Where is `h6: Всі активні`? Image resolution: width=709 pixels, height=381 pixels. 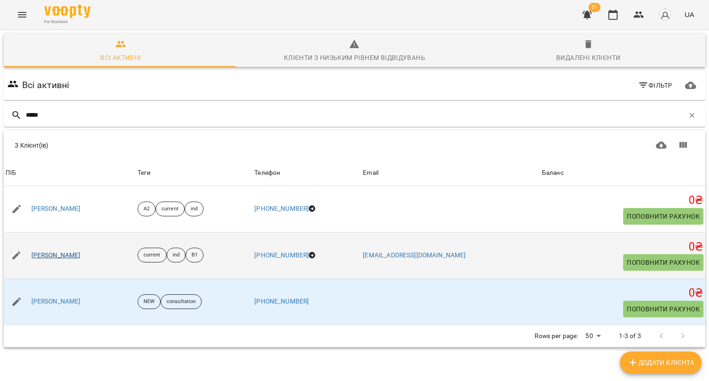 h6: Всі активні is located at coordinates (46, 85).